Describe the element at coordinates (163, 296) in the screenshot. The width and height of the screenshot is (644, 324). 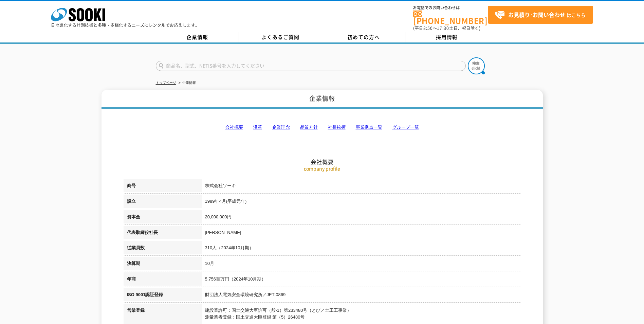
I see `th: ISO 9001認証登録` at that location.